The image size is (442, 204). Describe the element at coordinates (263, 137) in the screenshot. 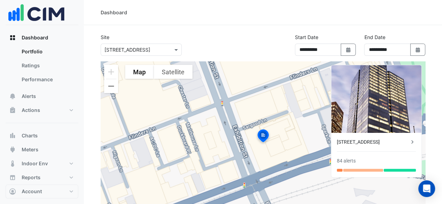

I see `img: site-pin-selected.svg` at that location.